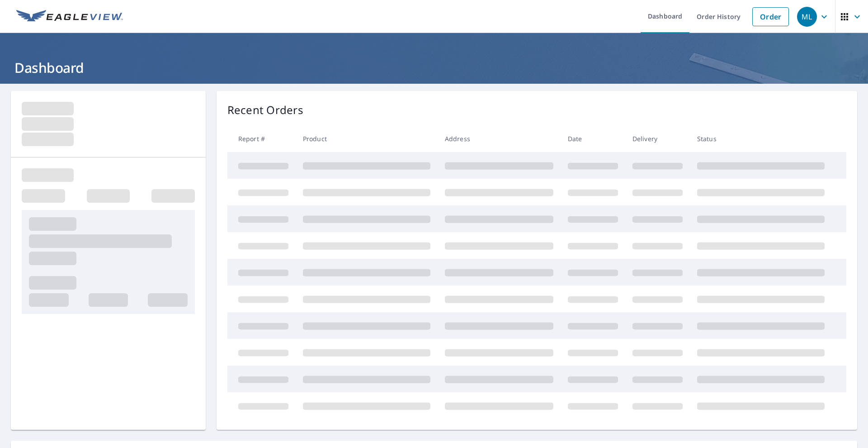  I want to click on h1: Dashboard, so click(434, 67).